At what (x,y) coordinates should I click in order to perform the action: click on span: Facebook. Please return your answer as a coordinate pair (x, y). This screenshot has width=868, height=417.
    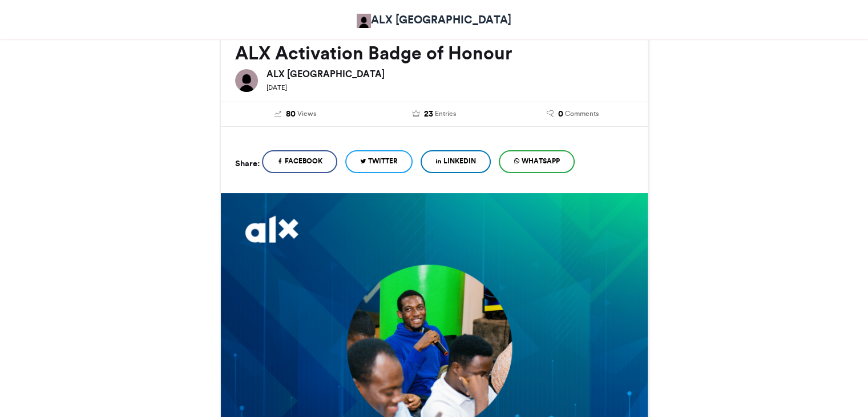
    Looking at the image, I should click on (303, 161).